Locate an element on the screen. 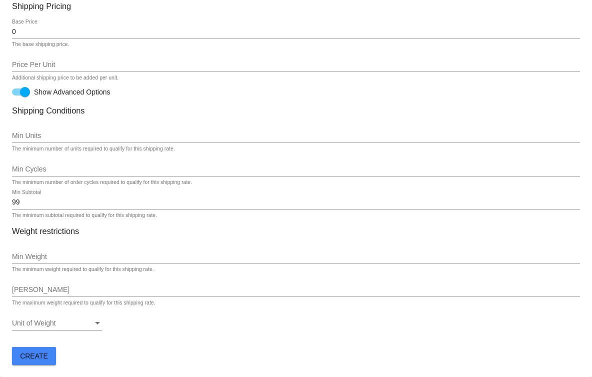 This screenshot has width=592, height=377. h3: Shipping Conditions is located at coordinates (296, 111).